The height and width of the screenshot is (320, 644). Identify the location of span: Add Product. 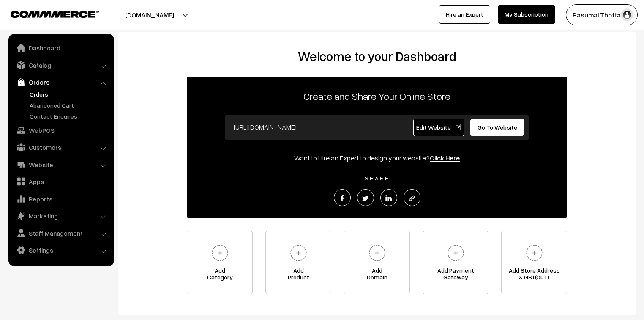
(299, 276).